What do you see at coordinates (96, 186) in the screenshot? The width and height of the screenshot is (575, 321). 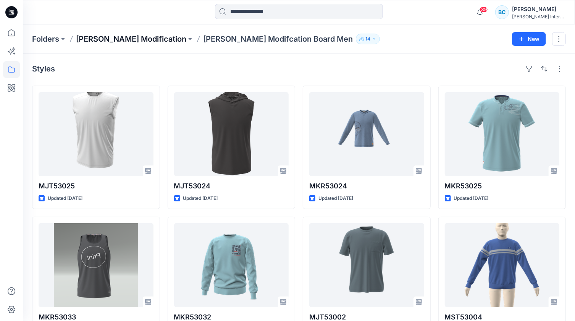 I see `p: MJT53025` at bounding box center [96, 186].